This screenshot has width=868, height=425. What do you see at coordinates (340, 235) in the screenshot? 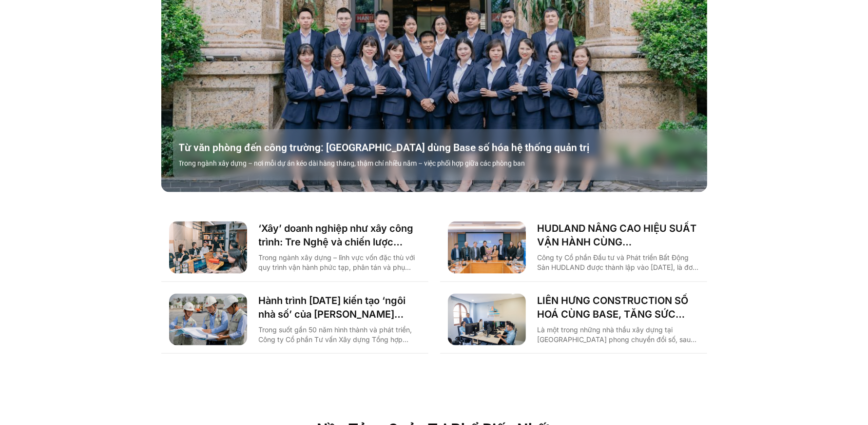
I see `a: ‘Xây’ doanh nghiệp như xây công trình: Tre Nghệ và chiến lược chuyển đổi từ gốc` at bounding box center [340, 235].